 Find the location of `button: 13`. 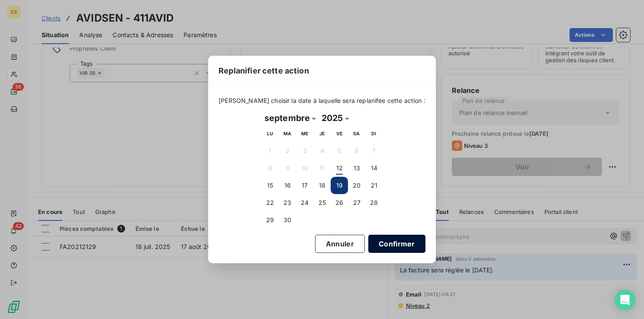

button: 13 is located at coordinates (356, 168).